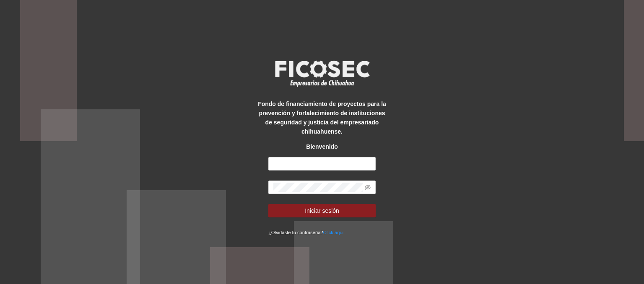 This screenshot has height=284, width=644. Describe the element at coordinates (368, 188) in the screenshot. I see `span: eye-invisible` at that location.